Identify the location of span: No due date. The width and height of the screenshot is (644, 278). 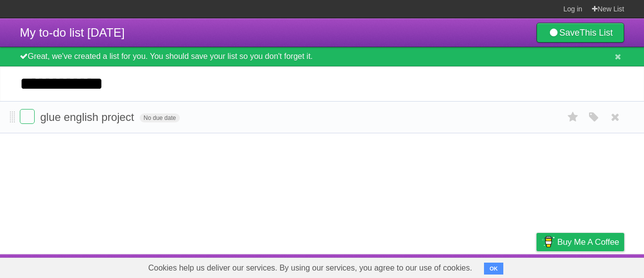
(159, 118).